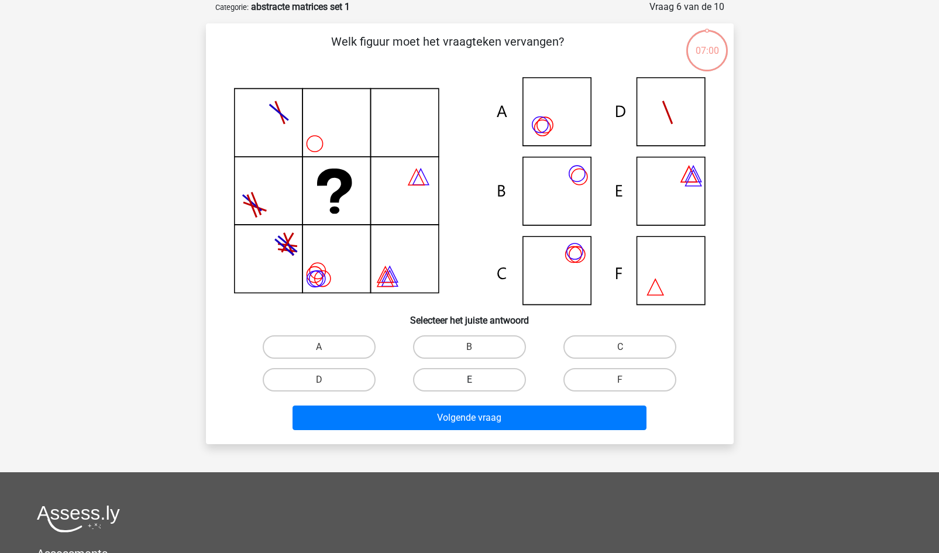 The height and width of the screenshot is (553, 939). I want to click on label: D, so click(319, 380).